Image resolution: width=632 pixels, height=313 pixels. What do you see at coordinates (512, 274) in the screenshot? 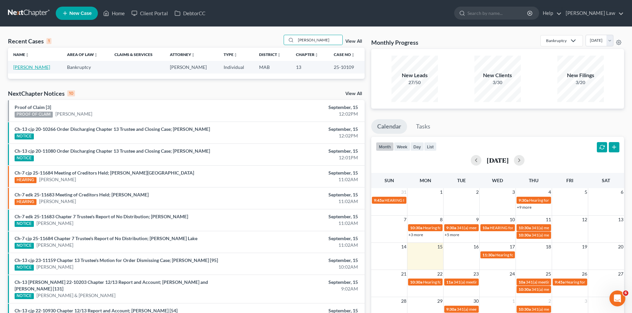
I see `span: 24` at bounding box center [512, 274].